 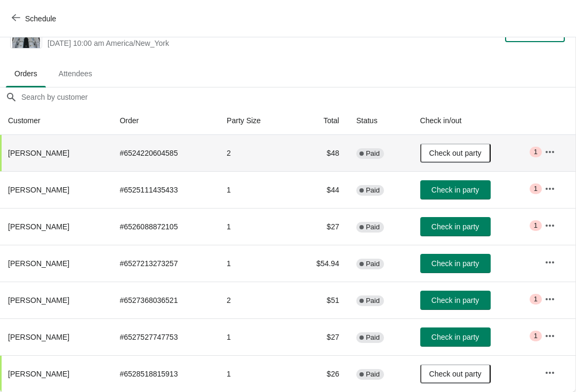 What do you see at coordinates (474, 120) in the screenshot?
I see `th: Check in/out` at bounding box center [474, 120].